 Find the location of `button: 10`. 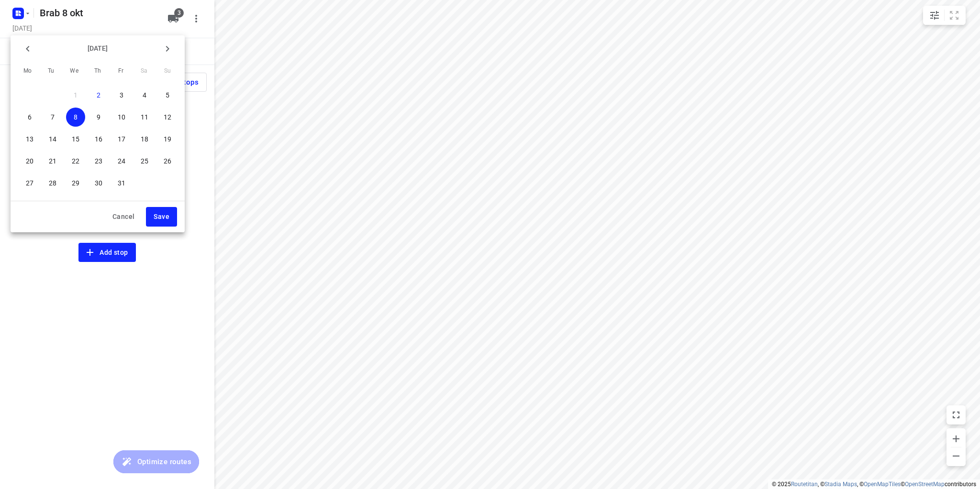

button: 10 is located at coordinates (122, 117).